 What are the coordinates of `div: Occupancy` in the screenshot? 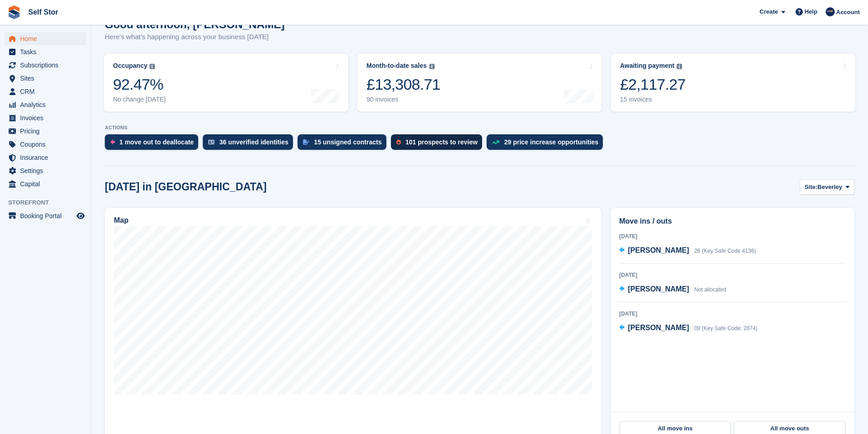 It's located at (130, 66).